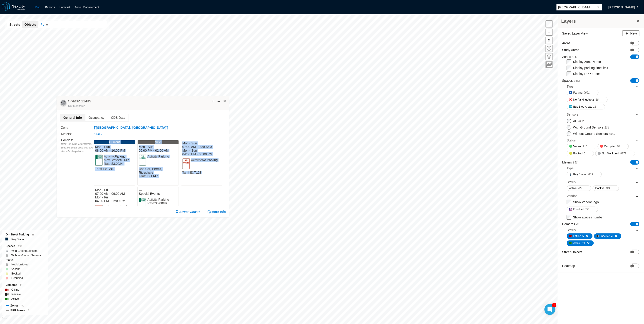  I want to click on label: Areas, so click(567, 43).